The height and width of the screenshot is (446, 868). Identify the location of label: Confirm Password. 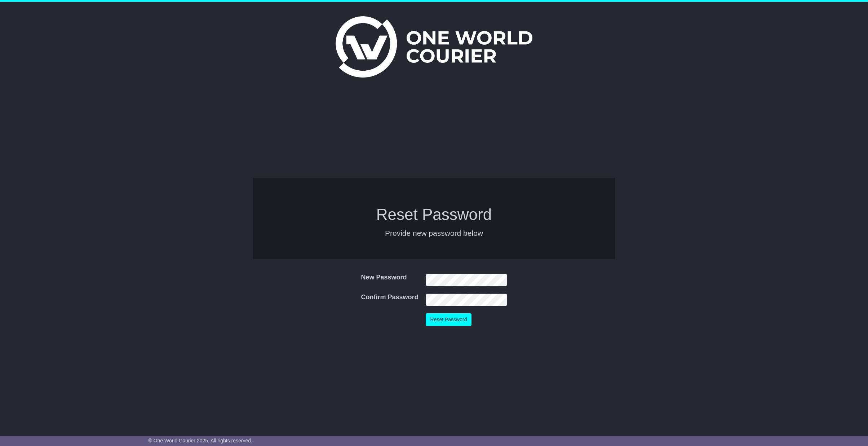
(390, 297).